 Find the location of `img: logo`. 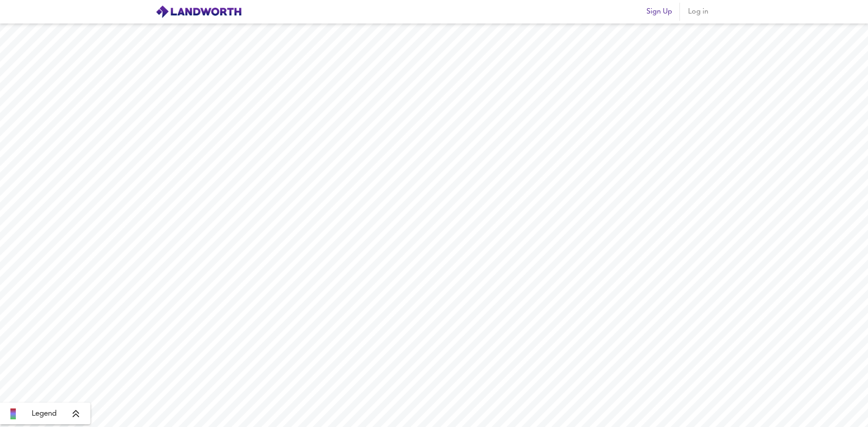

img: logo is located at coordinates (198, 12).